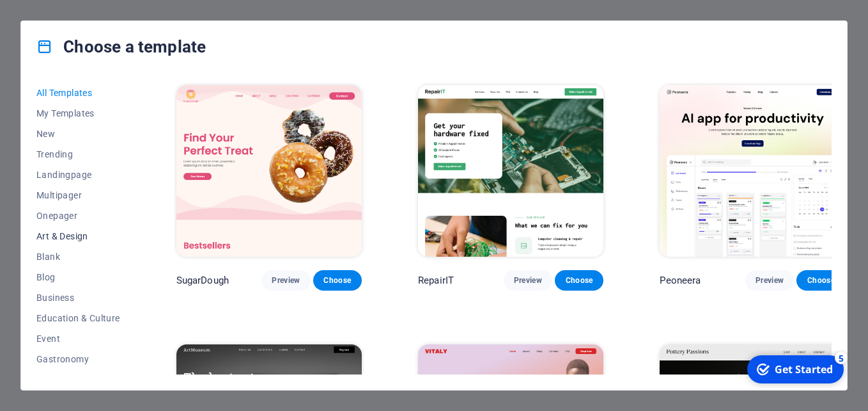  What do you see at coordinates (78, 277) in the screenshot?
I see `span: Blog` at bounding box center [78, 277].